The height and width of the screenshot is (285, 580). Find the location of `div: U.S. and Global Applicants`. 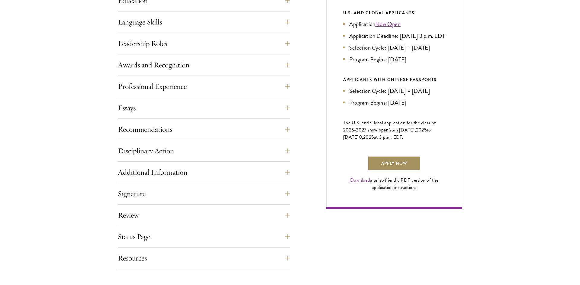

div: U.S. and Global Applicants is located at coordinates (394, 13).